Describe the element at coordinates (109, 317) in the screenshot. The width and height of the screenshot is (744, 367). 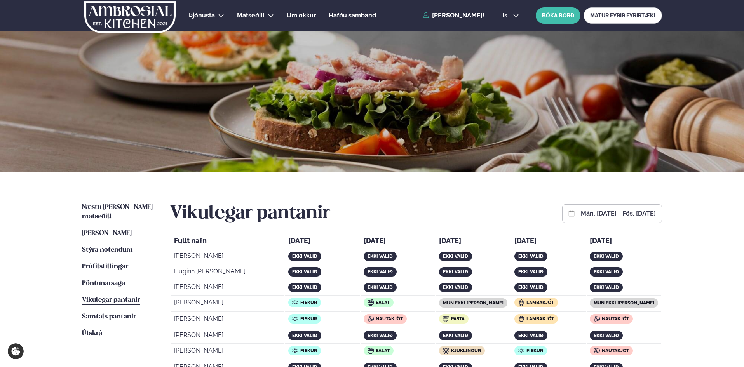
I see `span: Samtals pantanir` at that location.